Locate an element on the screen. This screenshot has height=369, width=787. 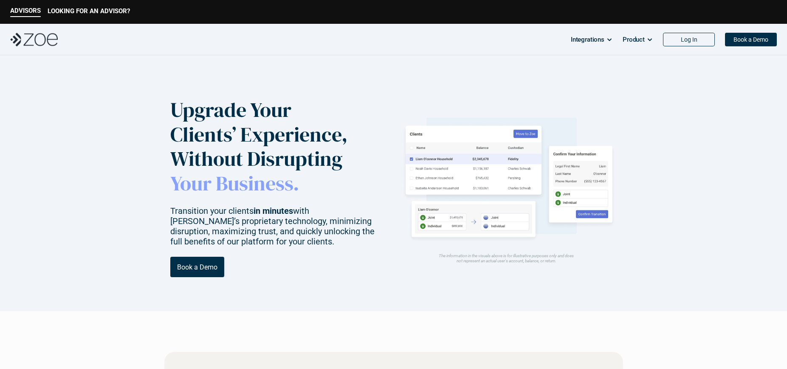
a: Log In is located at coordinates (689, 39).